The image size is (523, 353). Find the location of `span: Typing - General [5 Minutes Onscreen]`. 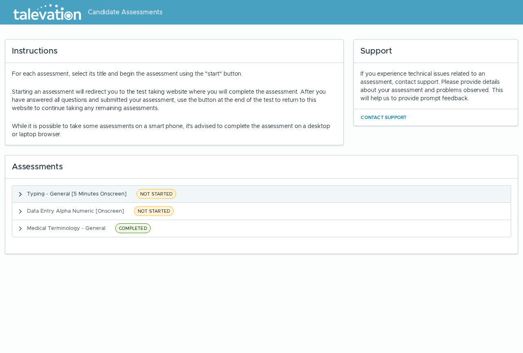

span: Typing - General [5 Minutes Onscreen] is located at coordinates (77, 193).